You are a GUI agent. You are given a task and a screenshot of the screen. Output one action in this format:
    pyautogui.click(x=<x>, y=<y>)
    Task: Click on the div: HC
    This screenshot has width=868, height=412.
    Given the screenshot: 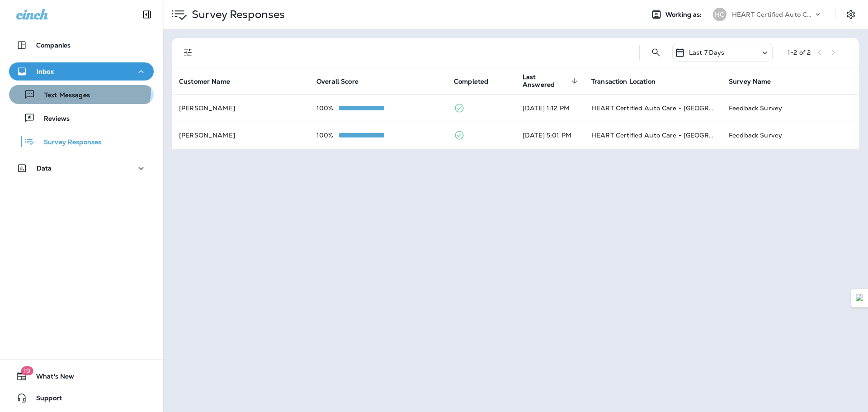 What is the action you would take?
    pyautogui.click(x=720, y=14)
    